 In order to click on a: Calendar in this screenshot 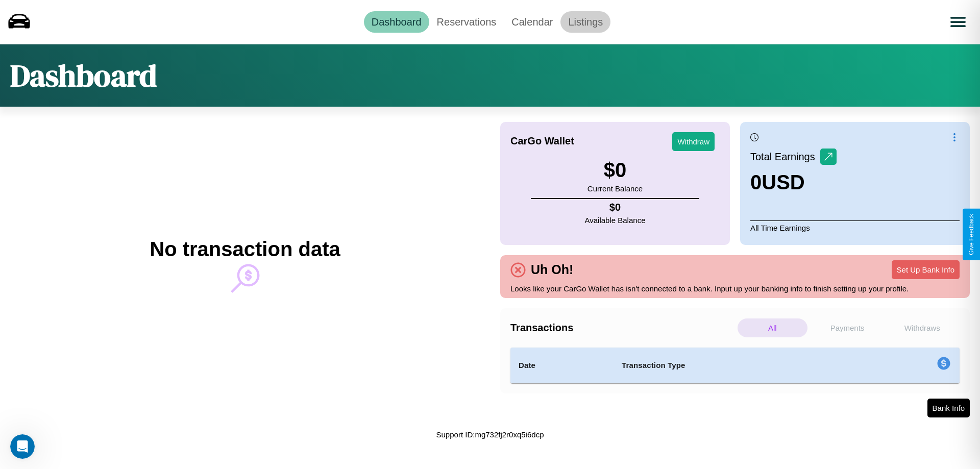, I will do `click(532, 22)`.